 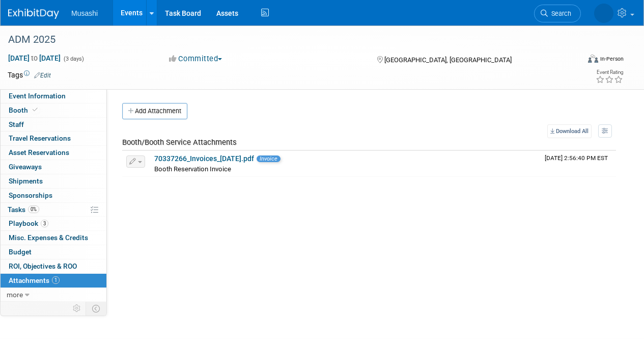 I want to click on img: Chris Morley, so click(x=603, y=13).